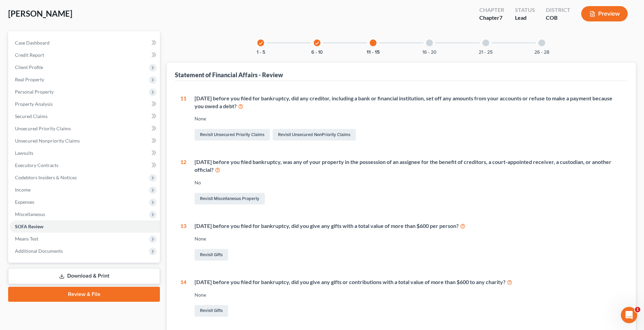 The image size is (644, 330). What do you see at coordinates (558, 18) in the screenshot?
I see `div: COB` at bounding box center [558, 18].